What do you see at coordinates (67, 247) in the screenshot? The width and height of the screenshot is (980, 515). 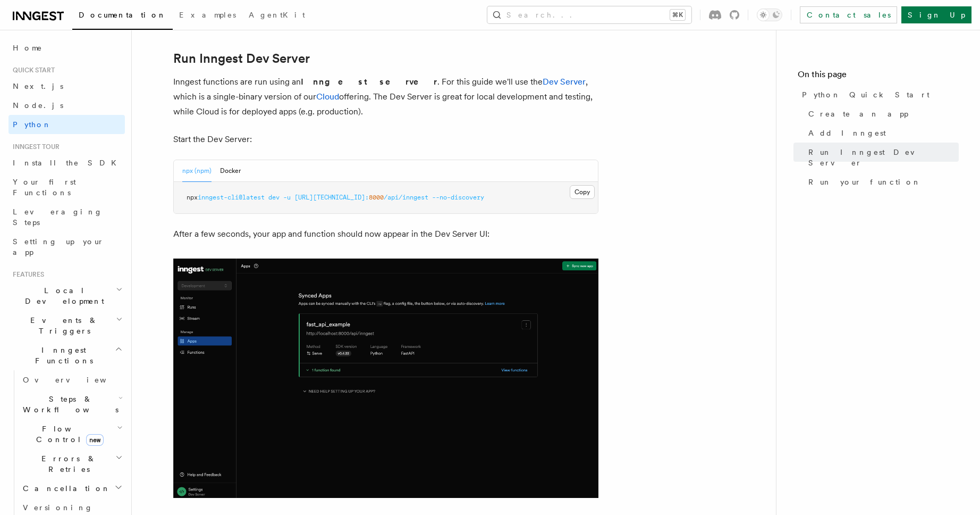 I see `a: Setting up your app` at bounding box center [67, 247].